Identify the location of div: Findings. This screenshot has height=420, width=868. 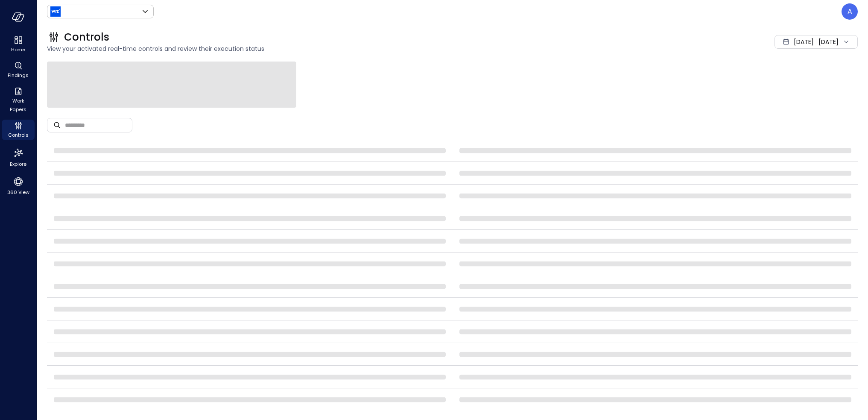
(18, 70).